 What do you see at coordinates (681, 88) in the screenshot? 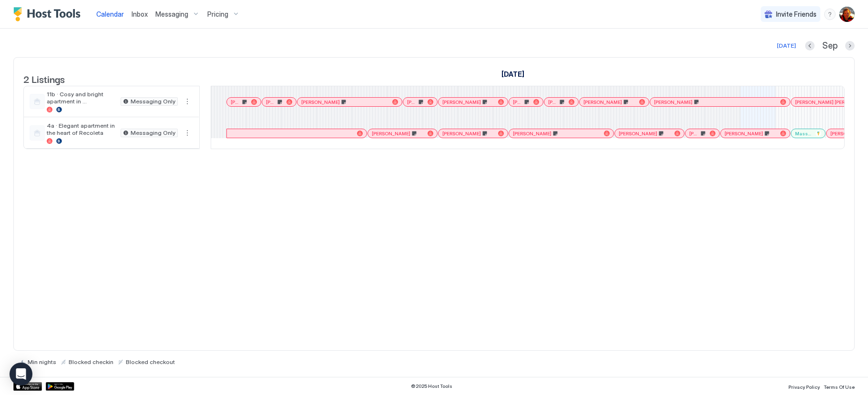
I see `span: 14` at bounding box center [681, 88].